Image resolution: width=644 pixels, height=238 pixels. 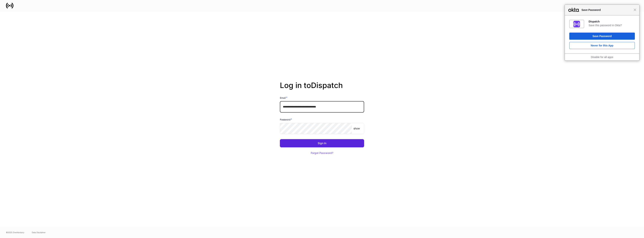 I want to click on h6: Password, so click(x=286, y=119).